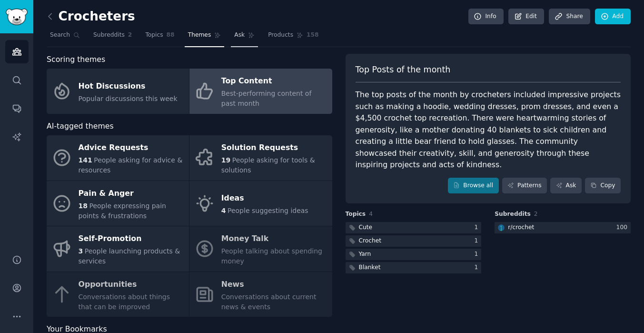 Image resolution: width=644 pixels, height=333 pixels. I want to click on span: Themes, so click(199, 35).